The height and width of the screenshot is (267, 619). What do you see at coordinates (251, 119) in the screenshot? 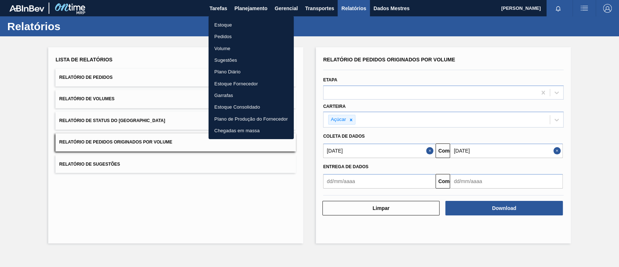
I see `a: Plano de Produção do Fornecedor` at bounding box center [251, 119].